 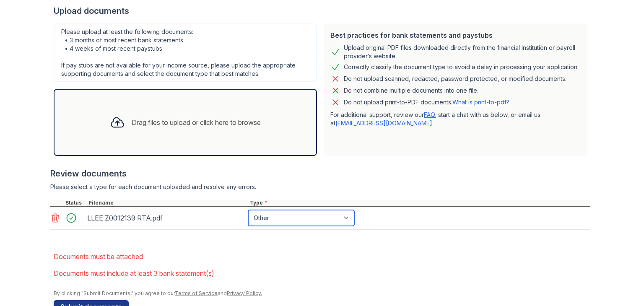 I want to click on a: Privacy Policy., so click(x=245, y=293).